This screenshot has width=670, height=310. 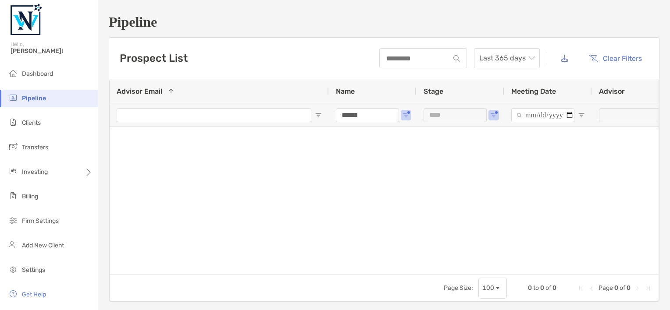 What do you see at coordinates (591, 288) in the screenshot?
I see `div: Previous Page` at bounding box center [591, 288].